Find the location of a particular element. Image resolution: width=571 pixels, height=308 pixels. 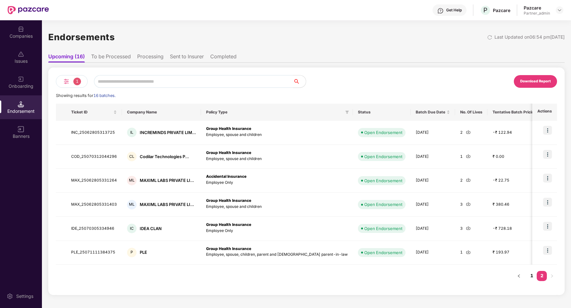

a: 2 is located at coordinates (541, 276).